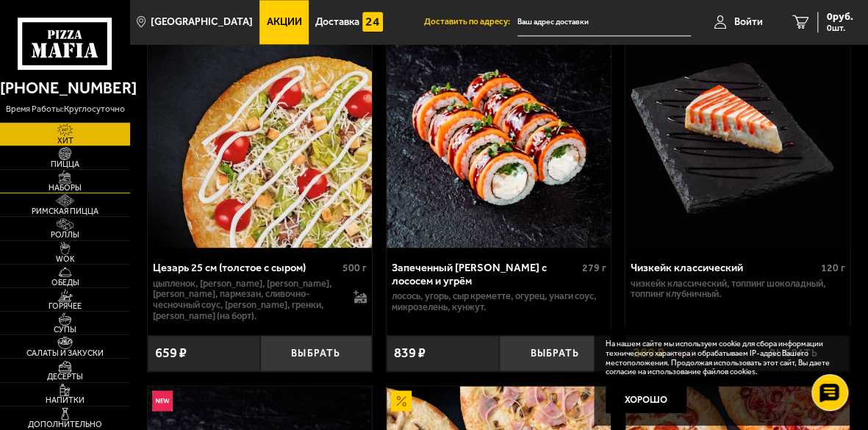 This screenshot has height=430, width=868. I want to click on span: 279 г, so click(593, 268).